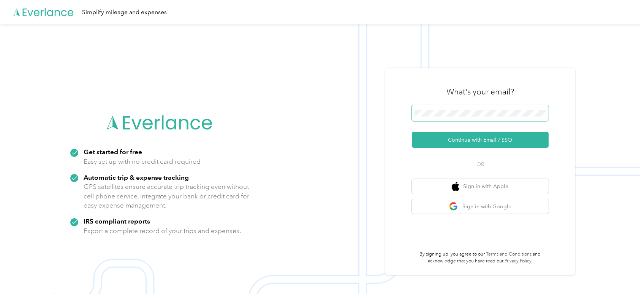 The image size is (644, 294). What do you see at coordinates (481, 186) in the screenshot?
I see `button: apple logoSign in with Apple` at bounding box center [481, 186].